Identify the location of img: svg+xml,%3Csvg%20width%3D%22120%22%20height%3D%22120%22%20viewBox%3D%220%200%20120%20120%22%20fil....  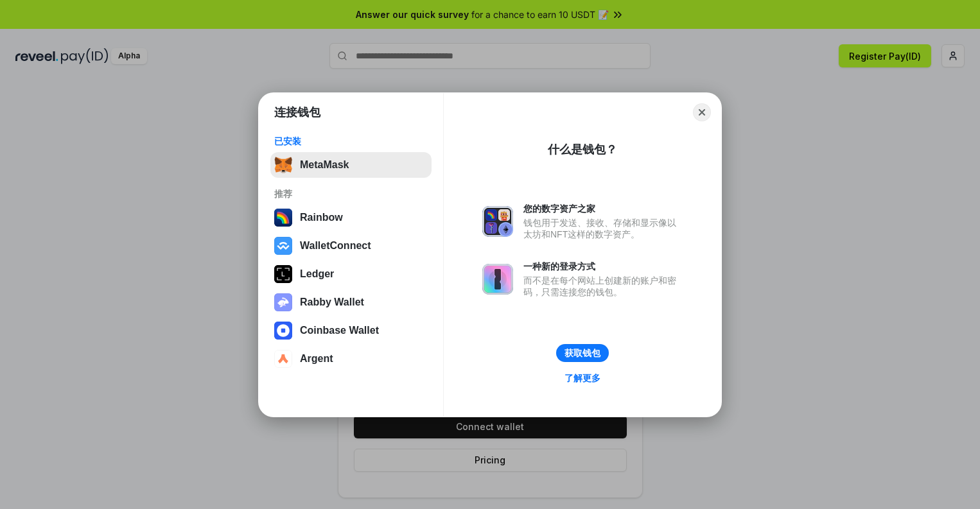
(283, 217).